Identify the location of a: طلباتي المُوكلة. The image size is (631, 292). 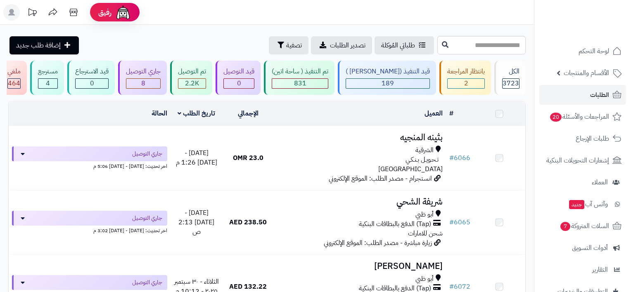
(404, 45).